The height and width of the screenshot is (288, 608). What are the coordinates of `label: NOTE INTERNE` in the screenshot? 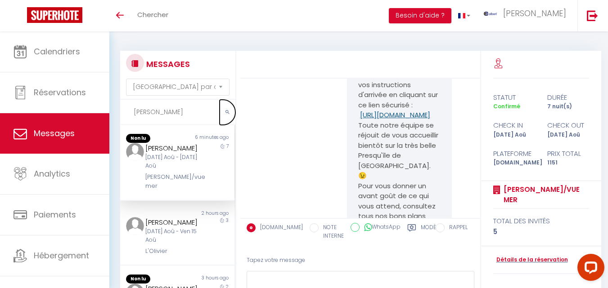 It's located at (331, 232).